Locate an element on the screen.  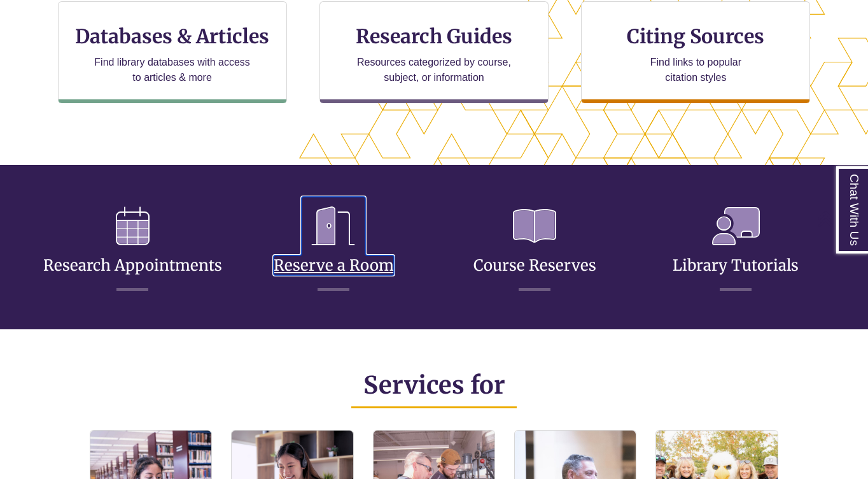
p: Resources categorized by course, subject, or information is located at coordinates (434, 70).